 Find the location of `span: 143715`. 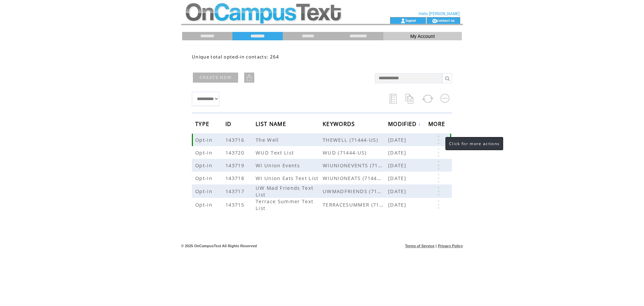

span: 143715 is located at coordinates (236, 205).